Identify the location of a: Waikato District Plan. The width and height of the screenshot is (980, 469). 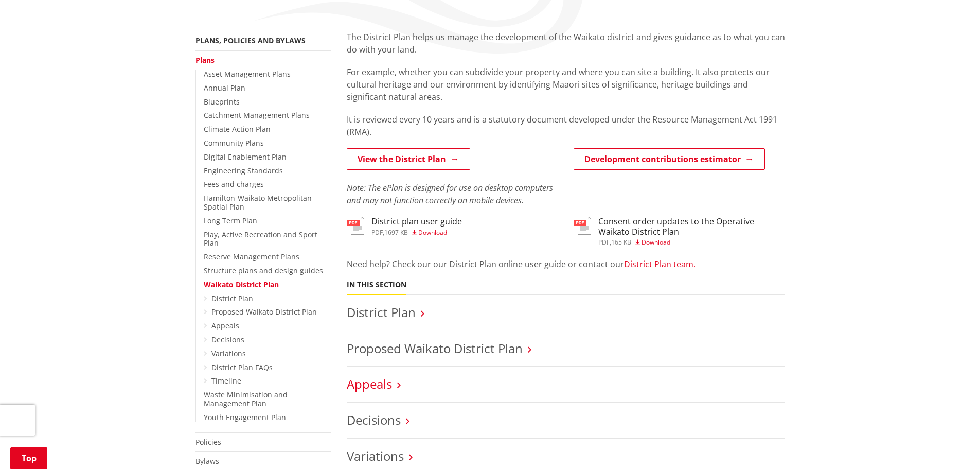
(241, 285).